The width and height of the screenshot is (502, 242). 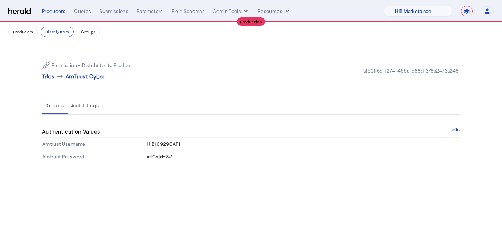 What do you see at coordinates (160, 156) in the screenshot?
I see `span: xtiCsjxH3#` at bounding box center [160, 156].